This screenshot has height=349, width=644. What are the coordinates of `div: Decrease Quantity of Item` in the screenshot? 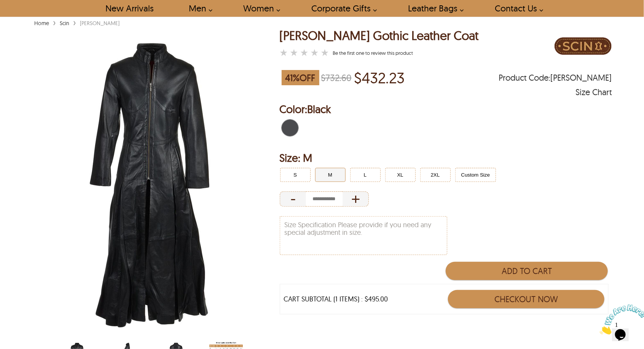 It's located at (293, 199).